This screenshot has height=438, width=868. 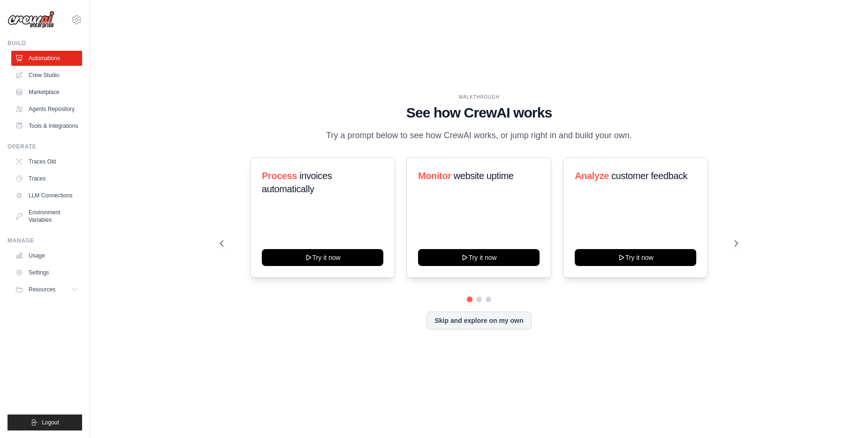 I want to click on div: Build, so click(x=44, y=43).